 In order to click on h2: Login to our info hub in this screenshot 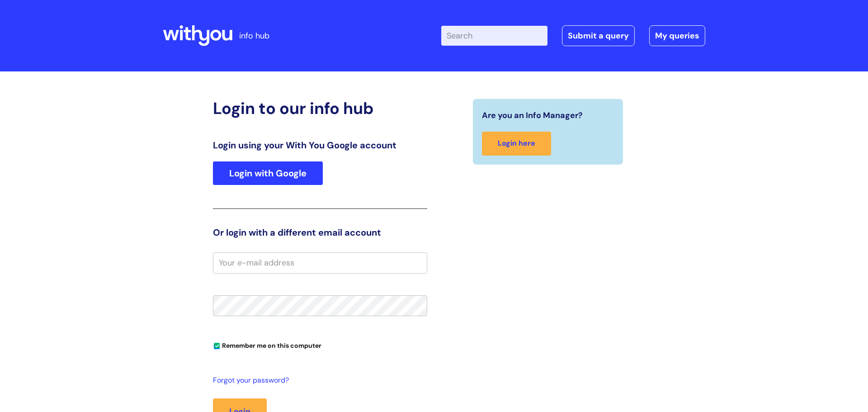, I will do `click(320, 108)`.